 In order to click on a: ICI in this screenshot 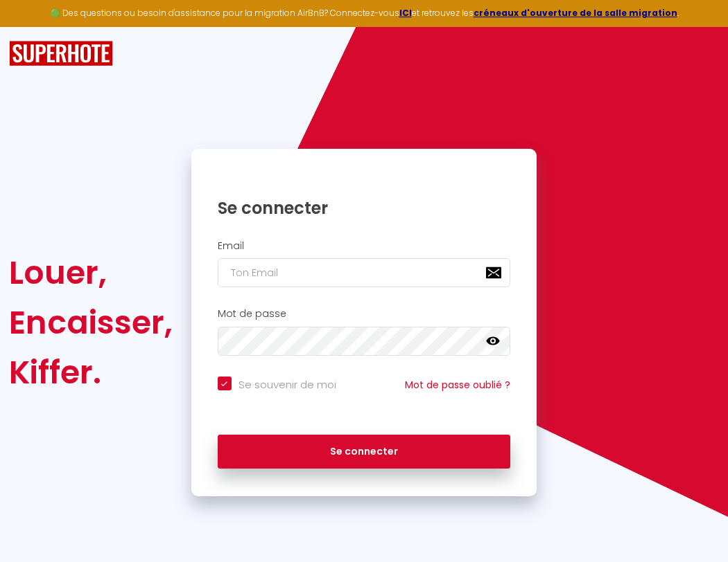, I will do `click(405, 12)`.